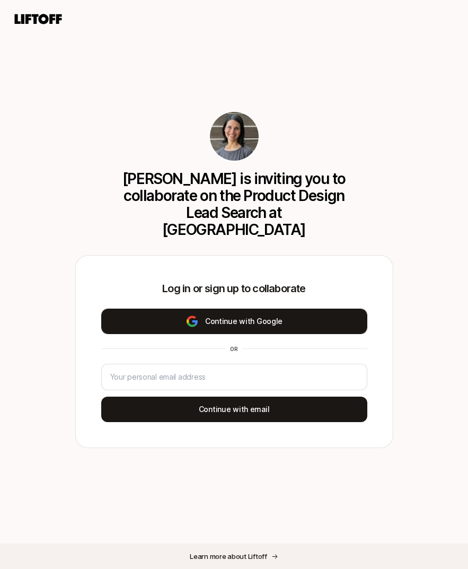  Describe the element at coordinates (192, 322) in the screenshot. I see `img: google-logo` at that location.